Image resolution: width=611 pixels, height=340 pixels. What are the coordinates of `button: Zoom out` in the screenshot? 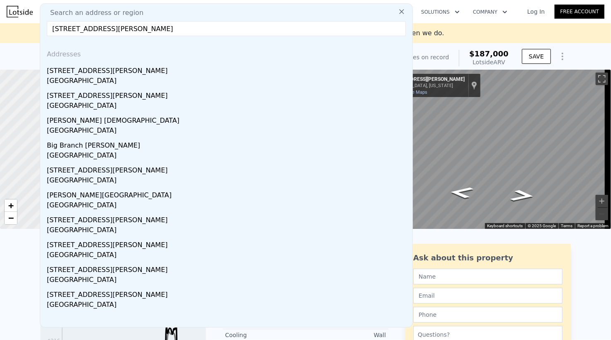 It's located at (602, 214).